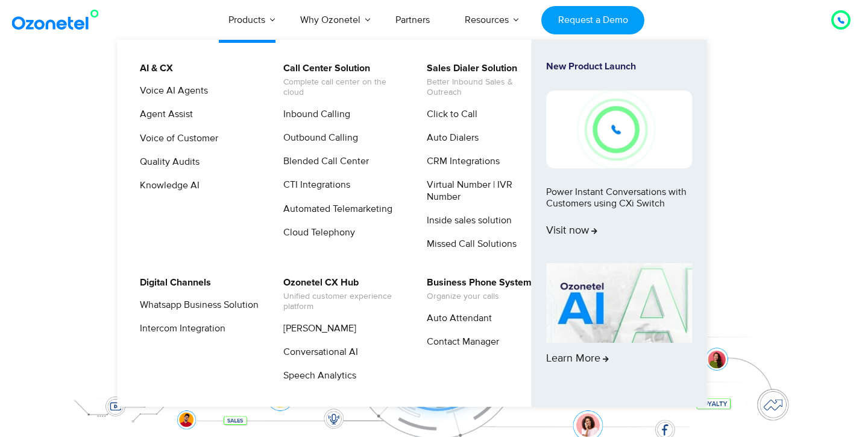  What do you see at coordinates (167, 162) in the screenshot?
I see `a: Quality Audits` at bounding box center [167, 162].